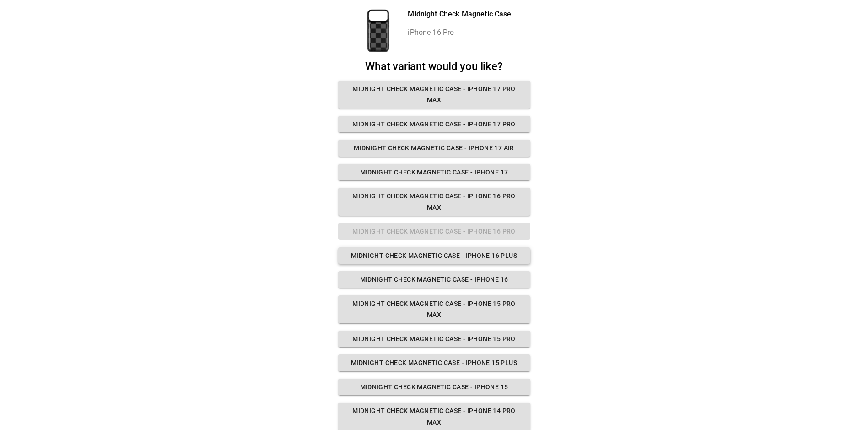 This screenshot has height=430, width=868. I want to click on p: iPhone 16 Pro, so click(459, 33).